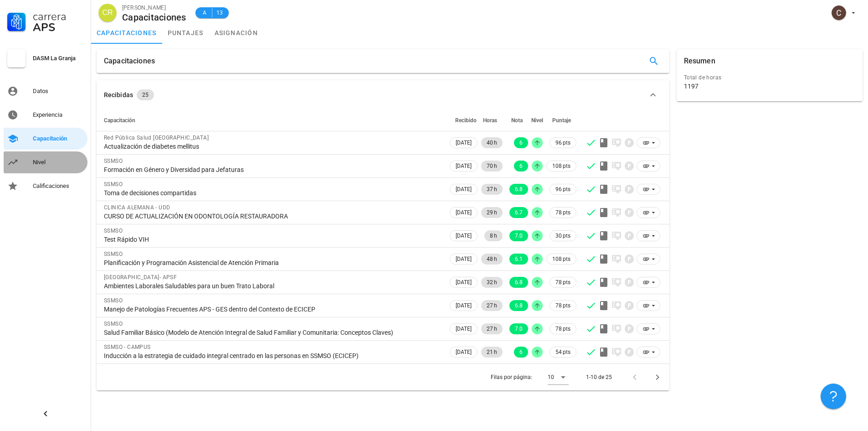  What do you see at coordinates (272, 333) in the screenshot?
I see `div: Salud Familiar Básico (Modelo de Atención Integral de Salud Familiar y Comunitaria: Conceptos Cla...` at bounding box center [272, 333].